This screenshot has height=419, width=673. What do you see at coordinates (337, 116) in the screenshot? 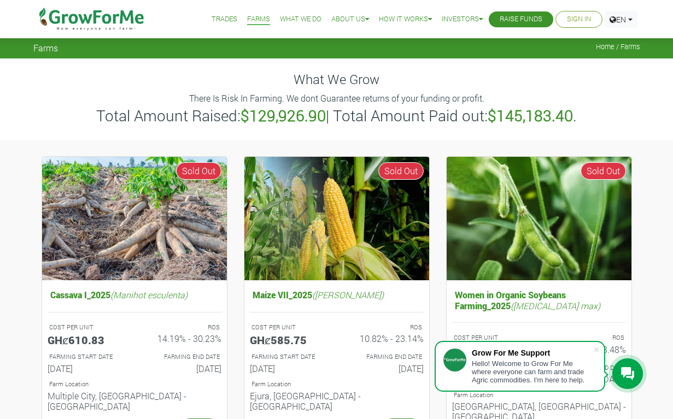
I see `h3: Total Amount Raised: | Total Amount Paid out: .` at bounding box center [337, 116].